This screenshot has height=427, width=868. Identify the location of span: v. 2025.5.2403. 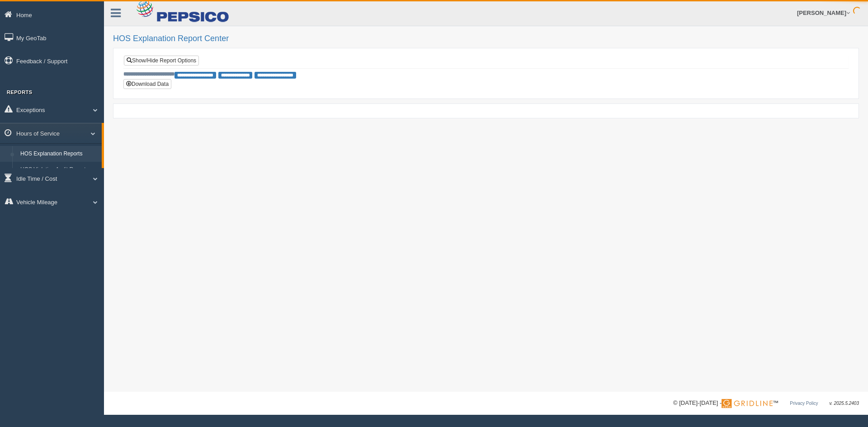
(843, 403).